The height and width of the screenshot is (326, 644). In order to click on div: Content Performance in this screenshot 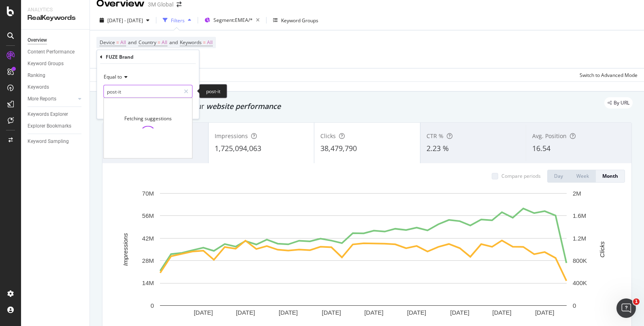, I will do `click(51, 52)`.